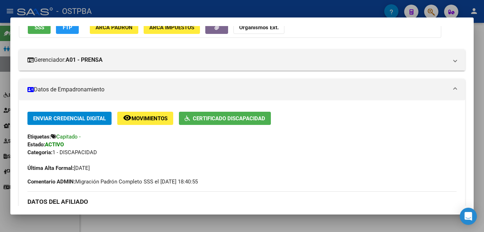 The height and width of the screenshot is (232, 484). Describe the element at coordinates (172, 27) in the screenshot. I see `span: ARCA Impuestos` at that location.